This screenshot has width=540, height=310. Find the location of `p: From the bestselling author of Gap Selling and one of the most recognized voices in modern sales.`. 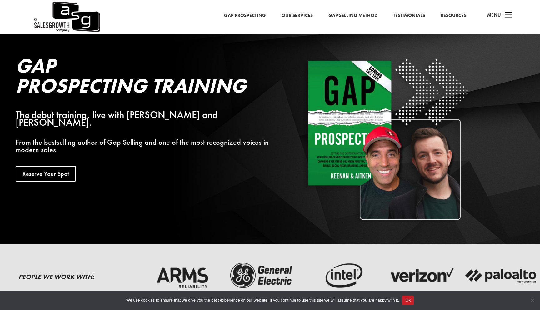

p: From the bestselling author of Gap Selling and one of the most recognized voices in modern sales. is located at coordinates (147, 146).